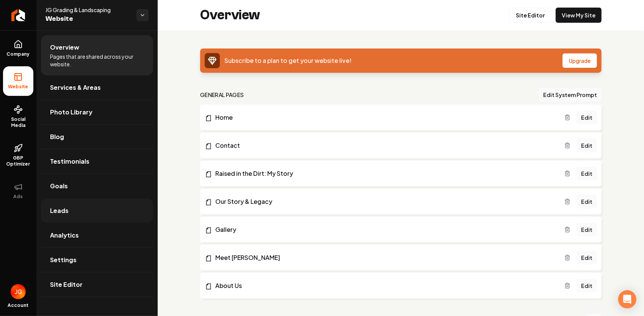  Describe the element at coordinates (97, 137) in the screenshot. I see `a: Blog` at that location.